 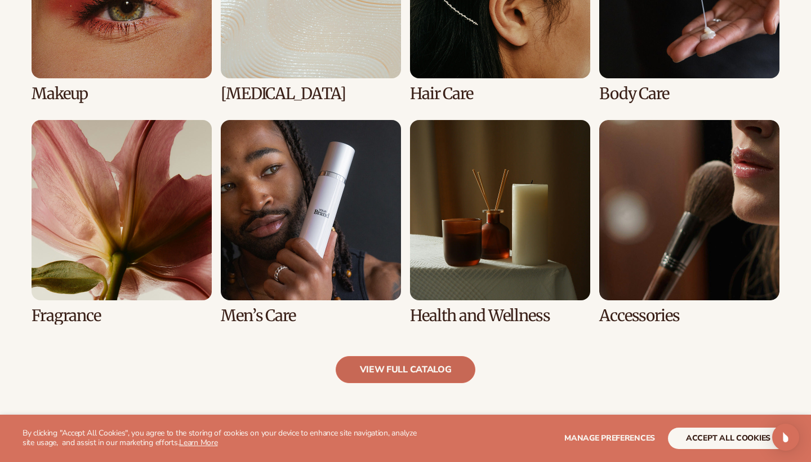 I want to click on button: Manage preferences, so click(x=609, y=438).